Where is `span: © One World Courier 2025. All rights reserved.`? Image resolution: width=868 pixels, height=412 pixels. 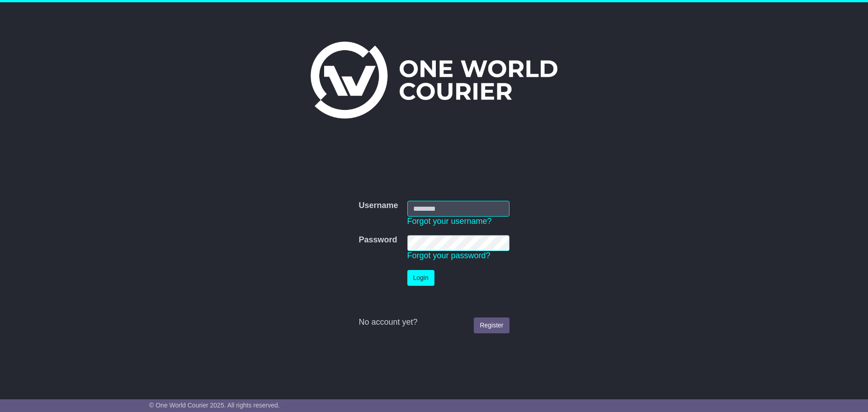 span: © One World Courier 2025. All rights reserved. is located at coordinates (214, 405).